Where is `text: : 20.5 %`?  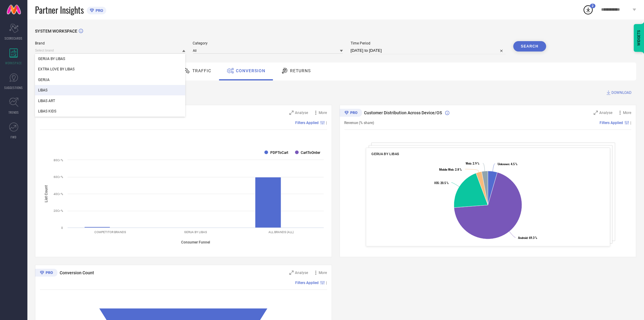
text: : 20.5 % is located at coordinates (441, 183).